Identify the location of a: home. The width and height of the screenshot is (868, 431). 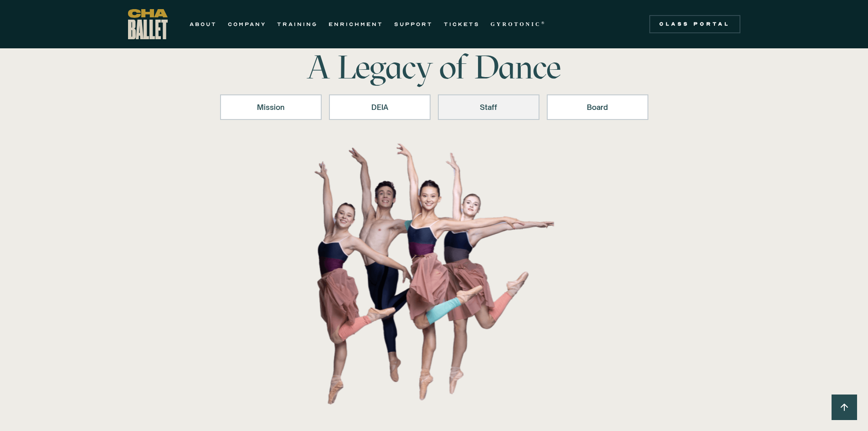
(148, 24).